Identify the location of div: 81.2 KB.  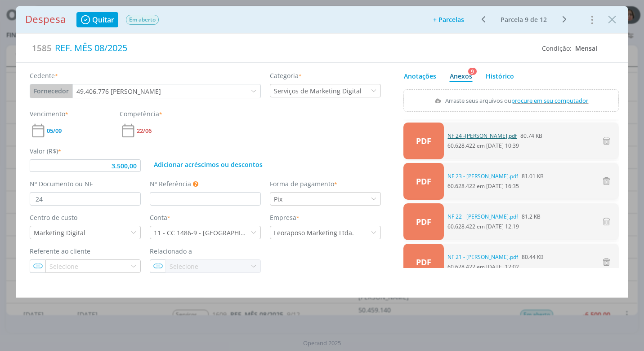
(493, 217).